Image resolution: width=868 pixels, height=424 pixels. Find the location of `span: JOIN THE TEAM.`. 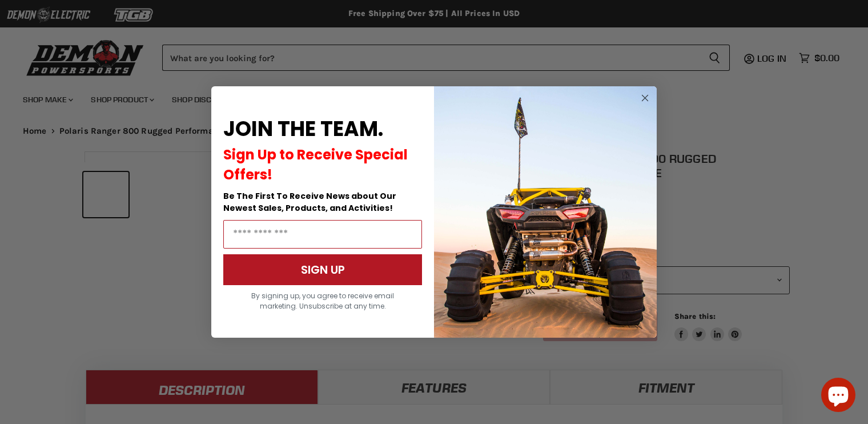

span: JOIN THE TEAM. is located at coordinates (303, 128).